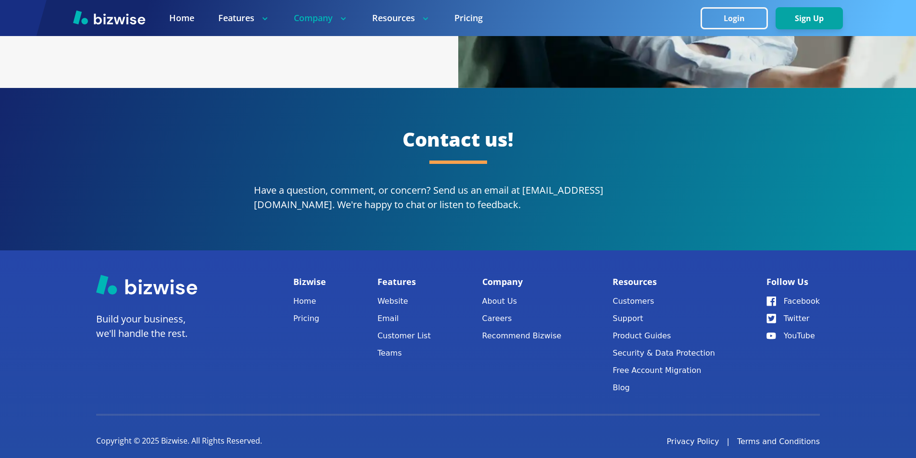  What do you see at coordinates (793, 302) in the screenshot?
I see `a: Facebook` at bounding box center [793, 302].